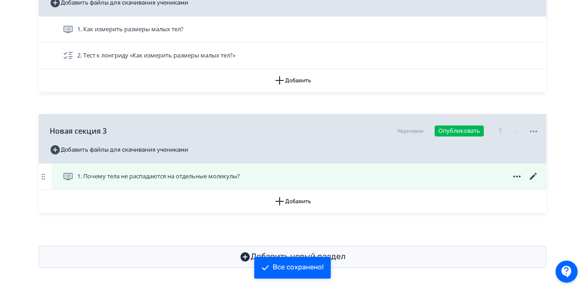 This screenshot has width=585, height=290. What do you see at coordinates (293, 177) in the screenshot?
I see `div: 1. Почему тела не распадаются на отдельные молекулы?` at bounding box center [293, 177].